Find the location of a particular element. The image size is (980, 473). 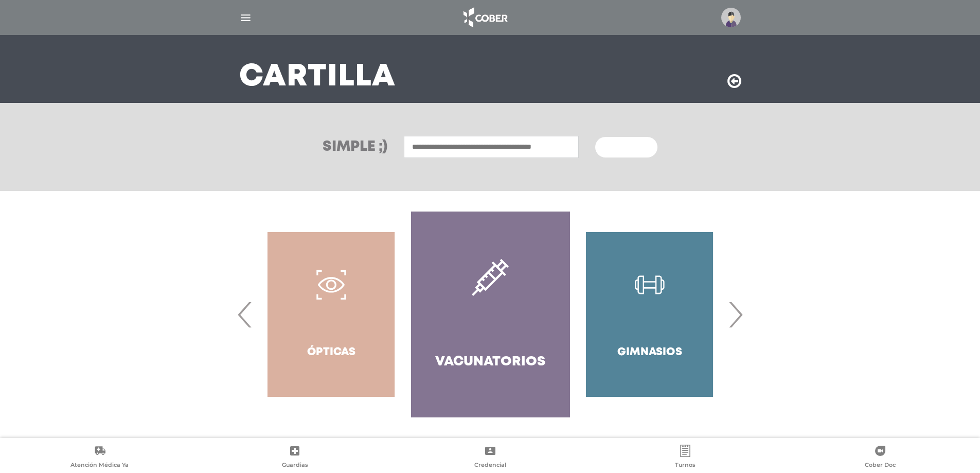

span: Previous is located at coordinates (245, 314).